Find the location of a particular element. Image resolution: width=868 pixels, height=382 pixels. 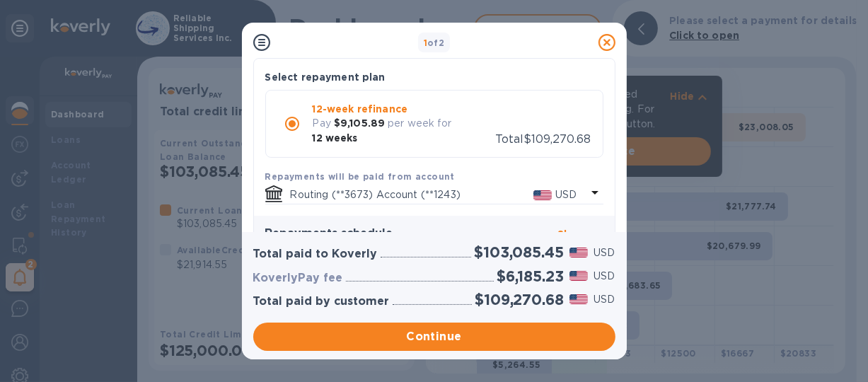

p: Pay is located at coordinates (322, 123).